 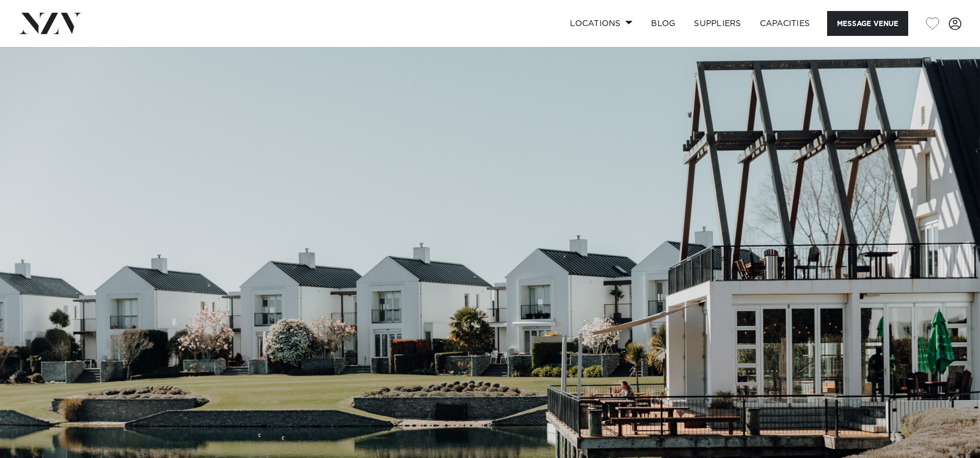 I want to click on img: nzv-logo.png, so click(x=50, y=23).